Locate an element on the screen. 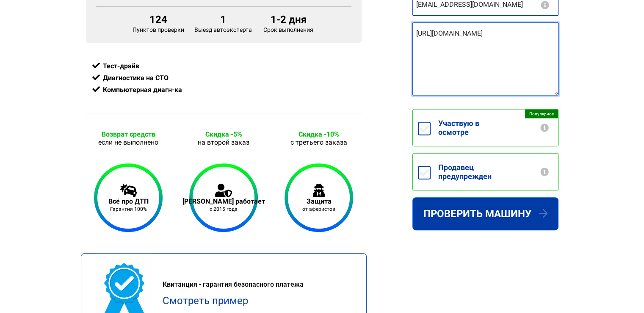 Image resolution: width=644 pixels, height=313 pixels. div: Скидка -10% is located at coordinates (319, 134).